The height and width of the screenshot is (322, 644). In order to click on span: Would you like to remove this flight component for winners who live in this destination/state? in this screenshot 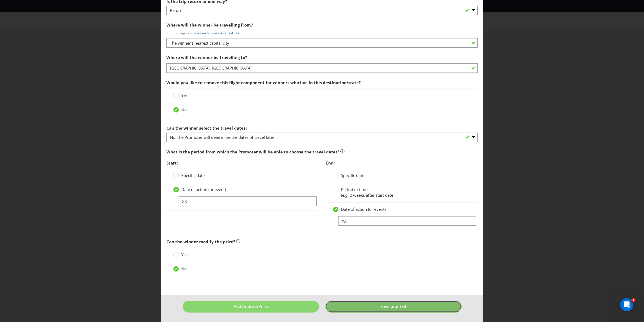, I will do `click(263, 82)`.